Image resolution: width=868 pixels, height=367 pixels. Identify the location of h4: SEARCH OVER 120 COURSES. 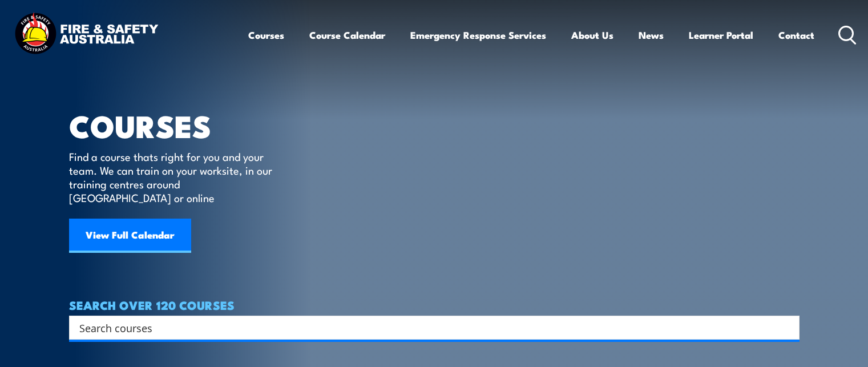
(434, 305).